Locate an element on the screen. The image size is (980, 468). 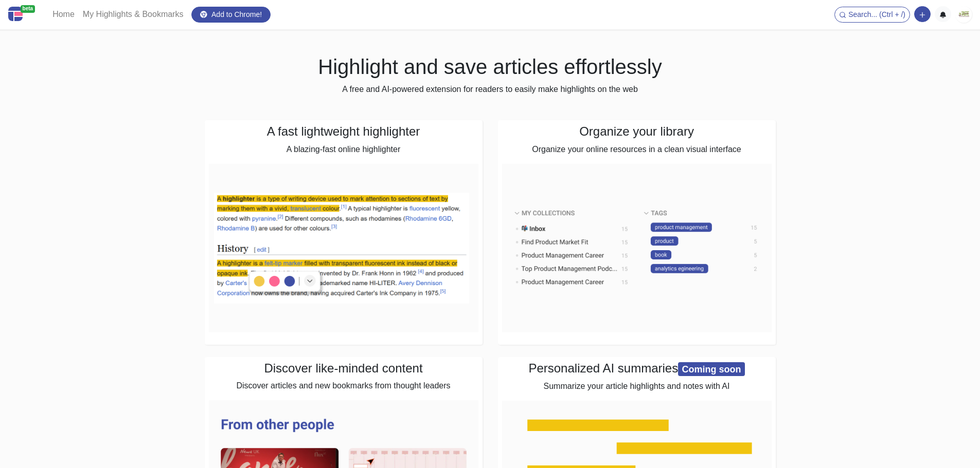
h4: Discover like-minded content is located at coordinates (344, 368).